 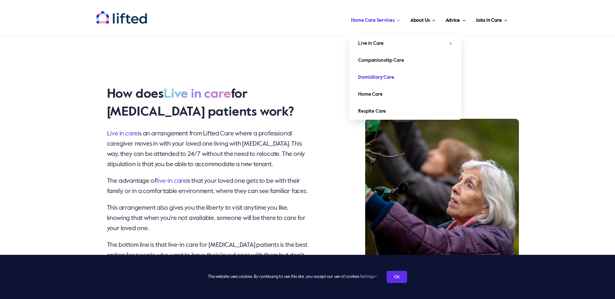 What do you see at coordinates (397, 277) in the screenshot?
I see `a: OK` at bounding box center [397, 277].